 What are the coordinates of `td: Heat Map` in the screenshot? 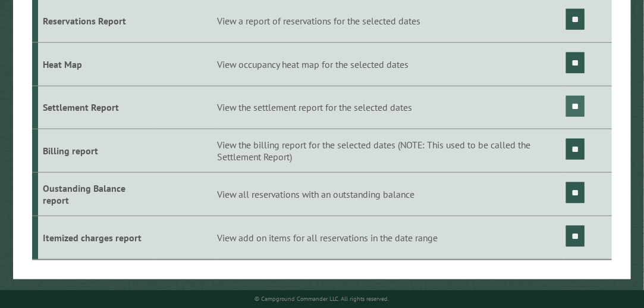 It's located at (97, 64).